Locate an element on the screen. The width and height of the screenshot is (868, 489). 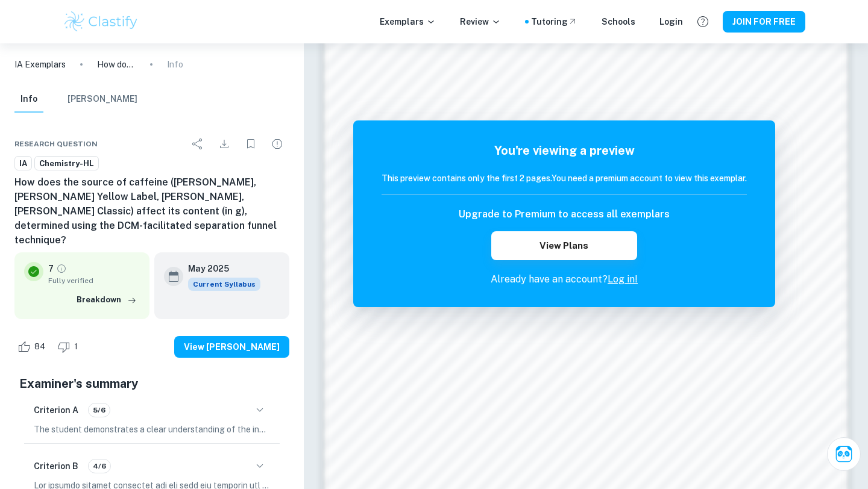
p: Already have an account? is located at coordinates (564, 280).